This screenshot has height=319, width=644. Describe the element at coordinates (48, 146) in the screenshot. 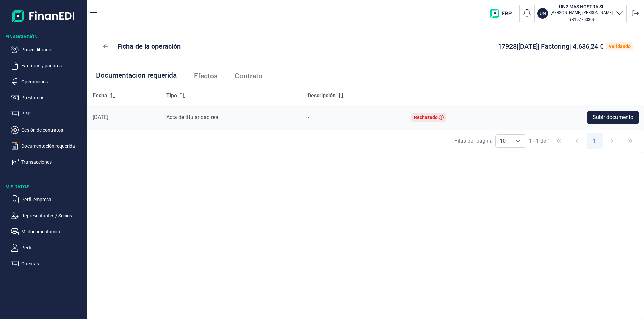

I see `button: Documentación requerida` at that location.